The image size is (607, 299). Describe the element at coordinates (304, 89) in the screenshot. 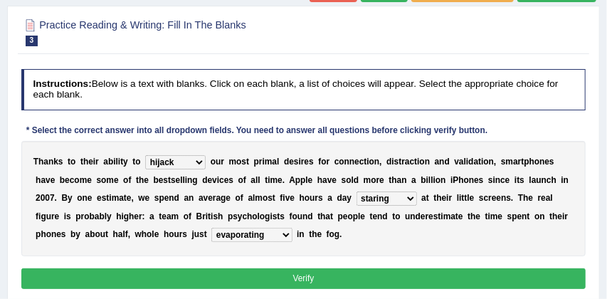

I see `h4: Below is a text with blanks. Click on each blank, a list of choices will appear. Select the appro...` at that location.